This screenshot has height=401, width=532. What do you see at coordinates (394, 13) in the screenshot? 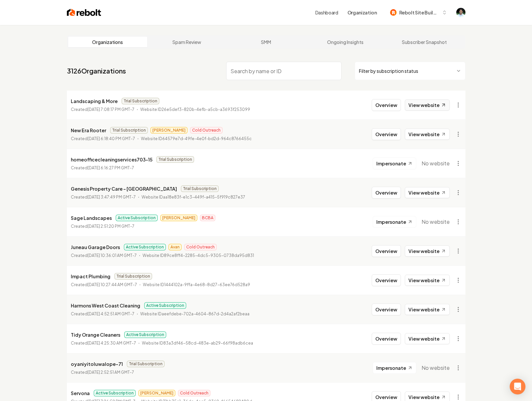
I see `img: Rebolt Site Builder` at bounding box center [394, 13].